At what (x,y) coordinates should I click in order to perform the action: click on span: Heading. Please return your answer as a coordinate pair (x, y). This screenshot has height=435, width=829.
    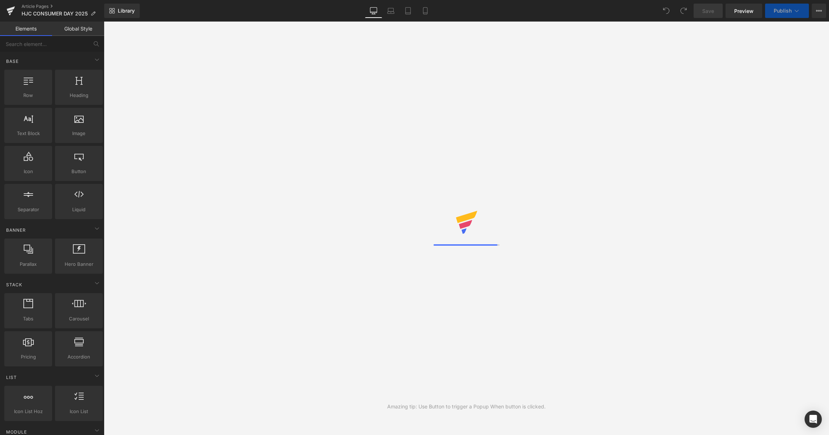
    Looking at the image, I should click on (79, 95).